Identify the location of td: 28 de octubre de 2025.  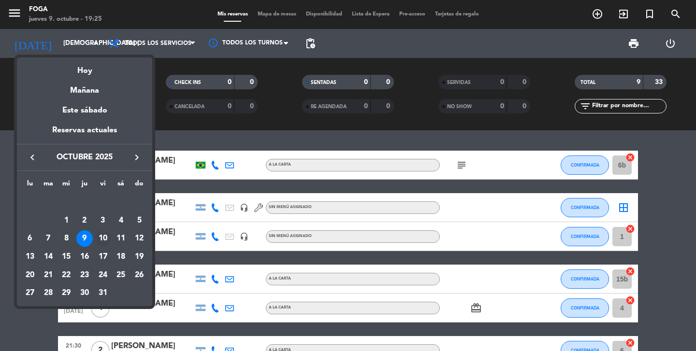
(48, 294).